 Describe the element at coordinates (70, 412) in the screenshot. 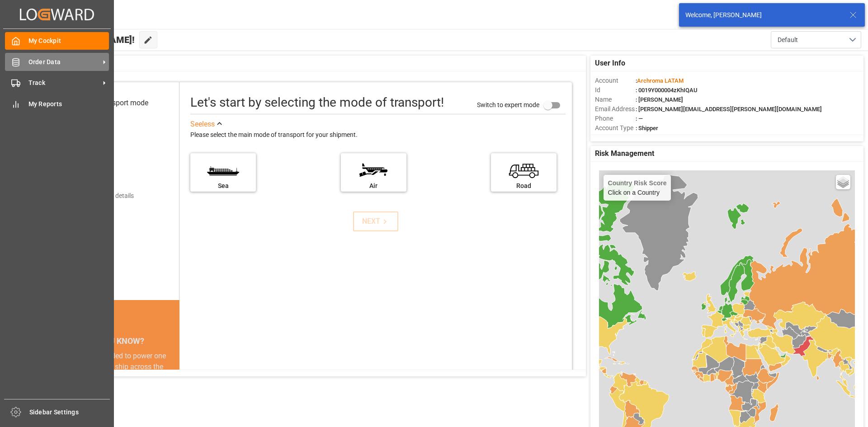

I see `span: Sidebar Settings` at that location.